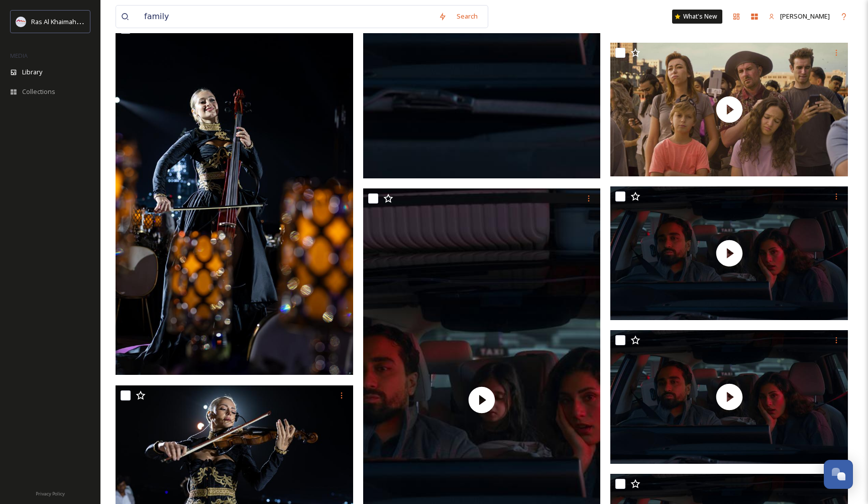 The height and width of the screenshot is (504, 868). What do you see at coordinates (839, 475) in the screenshot?
I see `button: Open Chat` at bounding box center [839, 475].